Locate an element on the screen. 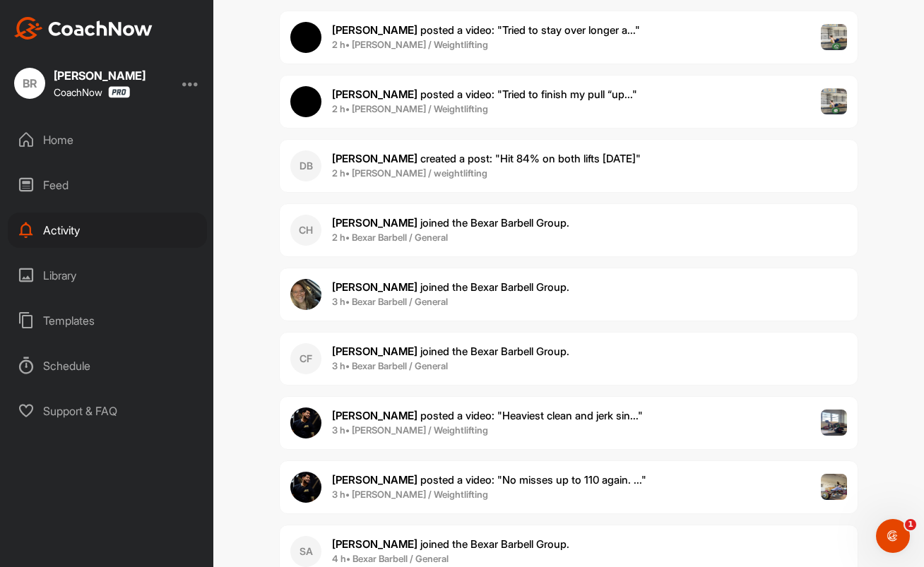 This screenshot has height=567, width=924. span: posted a video : " Tried to stay over longer a... " is located at coordinates (486, 30).